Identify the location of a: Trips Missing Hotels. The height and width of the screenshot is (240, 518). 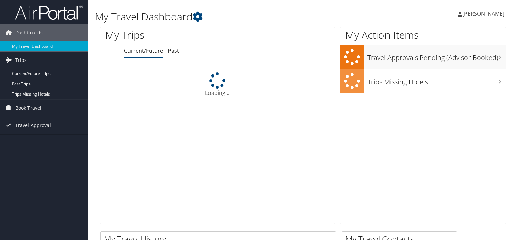
(423, 81).